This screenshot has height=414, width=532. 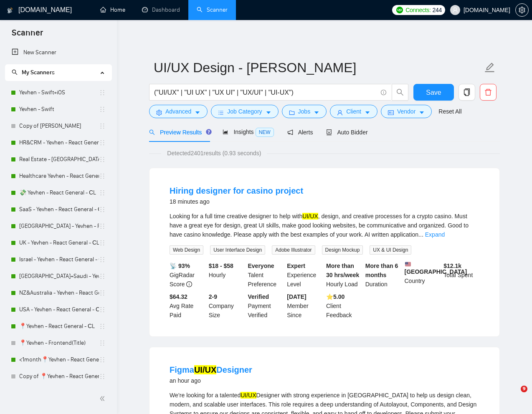 I want to click on a: FigmaUI/UXDesigner, so click(x=211, y=370).